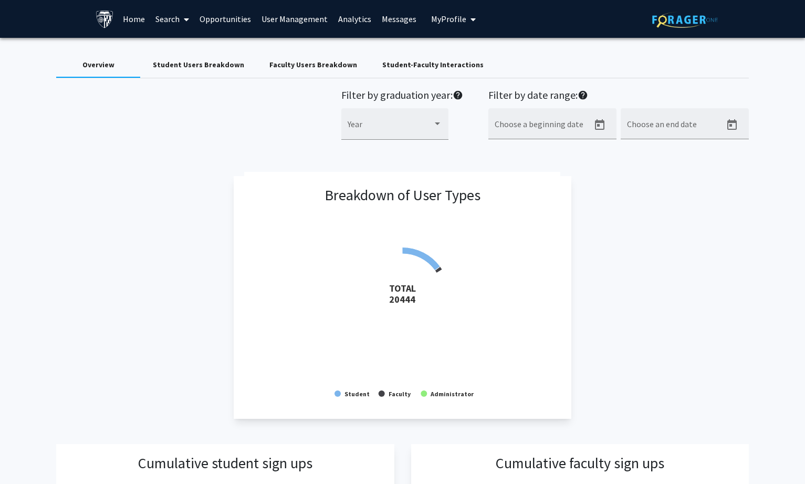 The width and height of the screenshot is (805, 484). What do you see at coordinates (685, 19) in the screenshot?
I see `img: ForagerOne Logo` at bounding box center [685, 19].